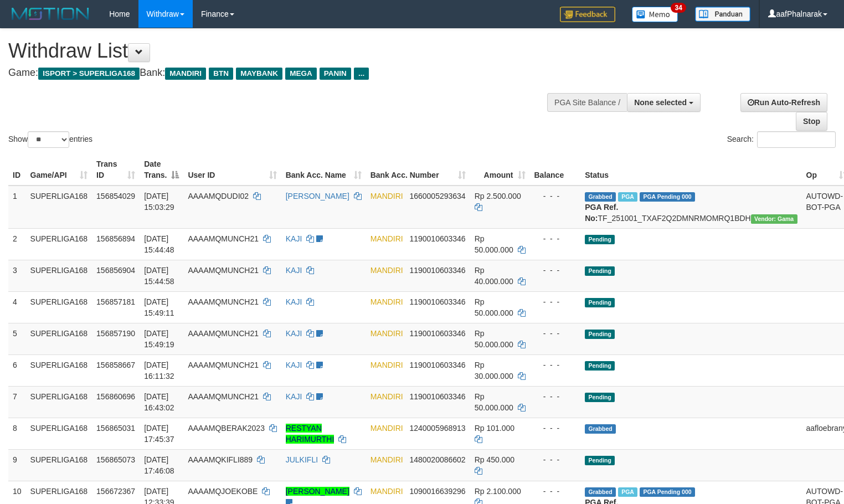 This screenshot has width=844, height=504. Describe the element at coordinates (116, 238) in the screenshot. I see `span: 156856894` at that location.